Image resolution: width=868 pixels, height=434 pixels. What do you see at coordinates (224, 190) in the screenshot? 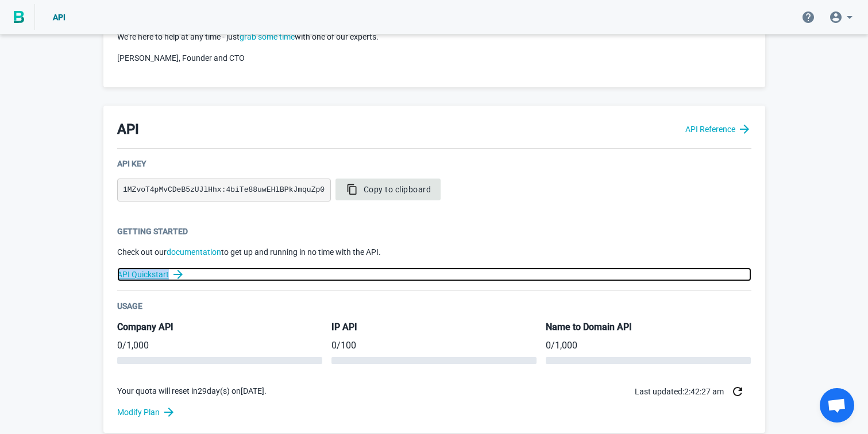
I see `pre: 1MZvoT4pMvCDeB5zUJlHhx:4biTe88uwEHlBPkJmquZp0` at bounding box center [224, 190].